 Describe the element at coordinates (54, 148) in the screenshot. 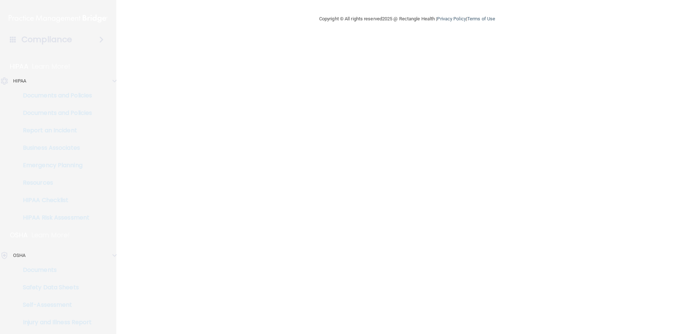

I see `p: Business Associates` at that location.